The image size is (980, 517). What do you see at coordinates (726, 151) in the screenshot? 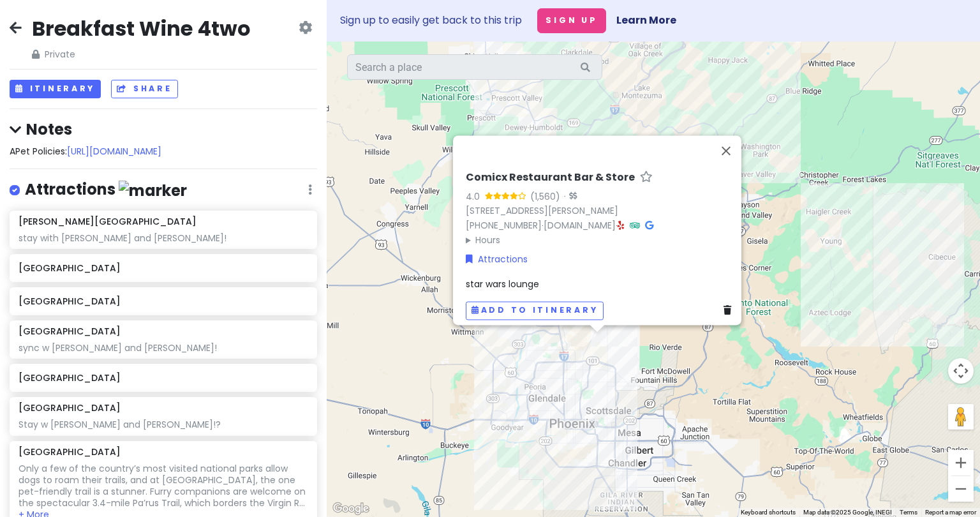
I see `button: Close` at bounding box center [726, 151].